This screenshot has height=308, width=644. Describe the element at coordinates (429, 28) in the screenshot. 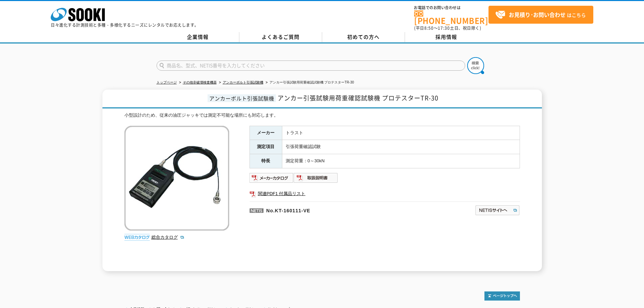

I see `span: 8:50` at that location.